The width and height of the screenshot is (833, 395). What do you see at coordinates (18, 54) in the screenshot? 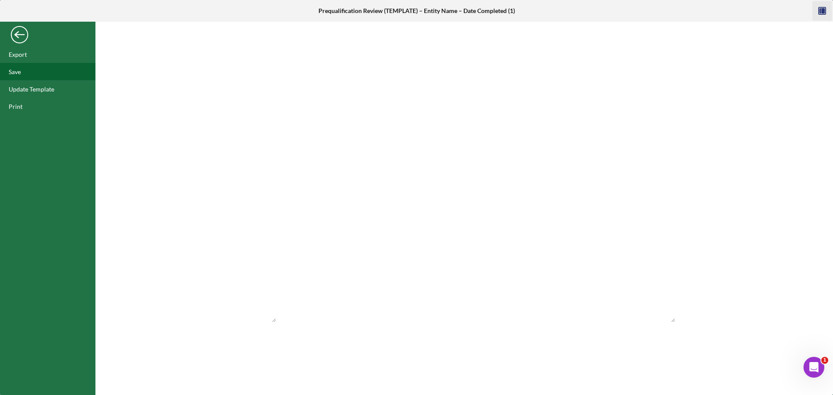
I see `div: Export` at bounding box center [18, 54].